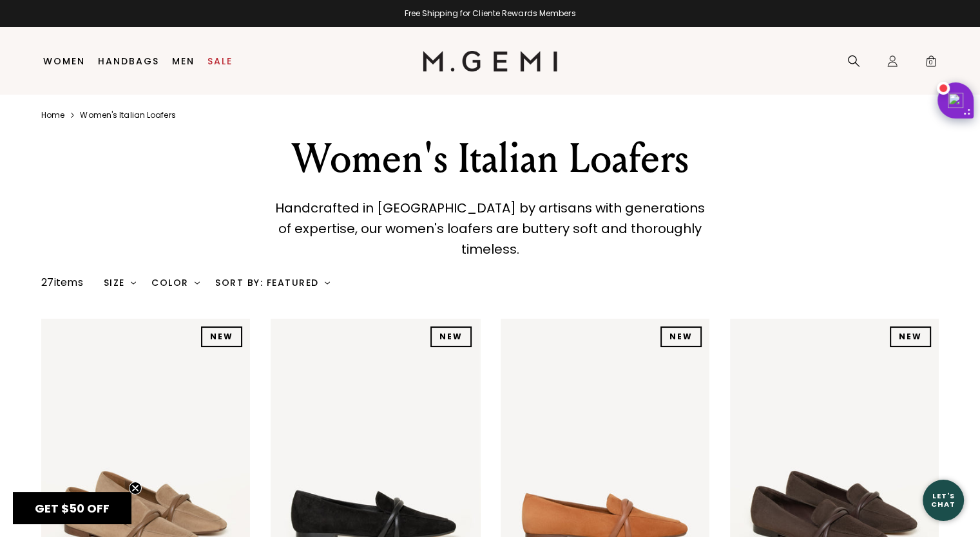  Describe the element at coordinates (931, 63) in the screenshot. I see `span: 0` at that location.